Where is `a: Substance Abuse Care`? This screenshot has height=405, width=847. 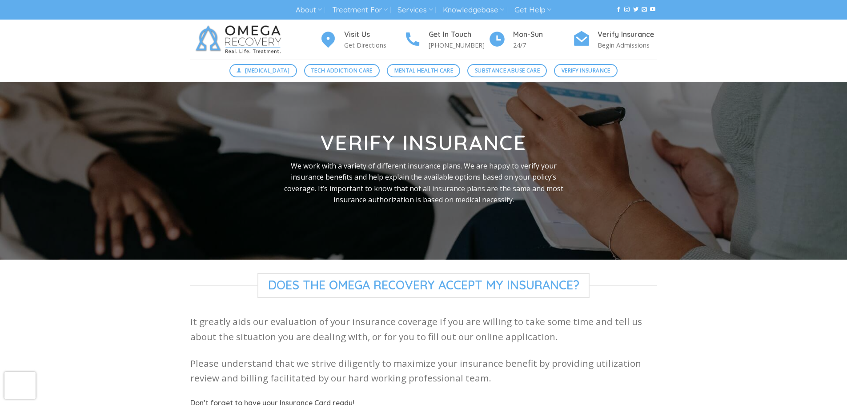
a: Substance Abuse Care is located at coordinates (507, 71).